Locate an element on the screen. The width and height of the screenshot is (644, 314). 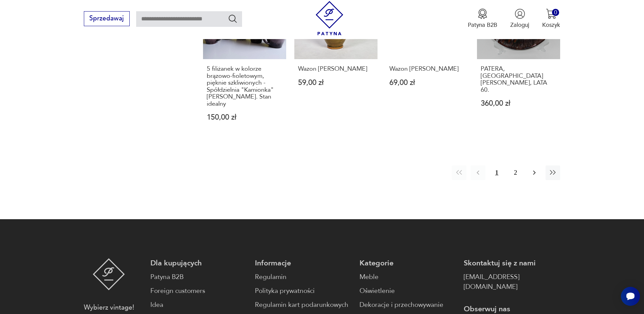
a: Regulamin kart podarunkowych is located at coordinates (303, 305).